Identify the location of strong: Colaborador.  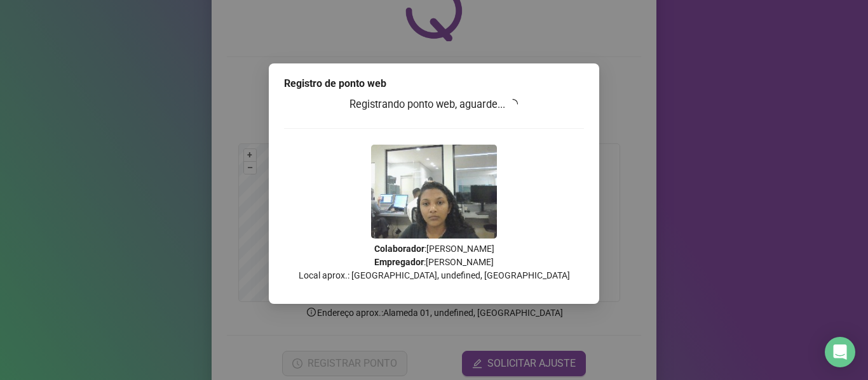
(399, 249).